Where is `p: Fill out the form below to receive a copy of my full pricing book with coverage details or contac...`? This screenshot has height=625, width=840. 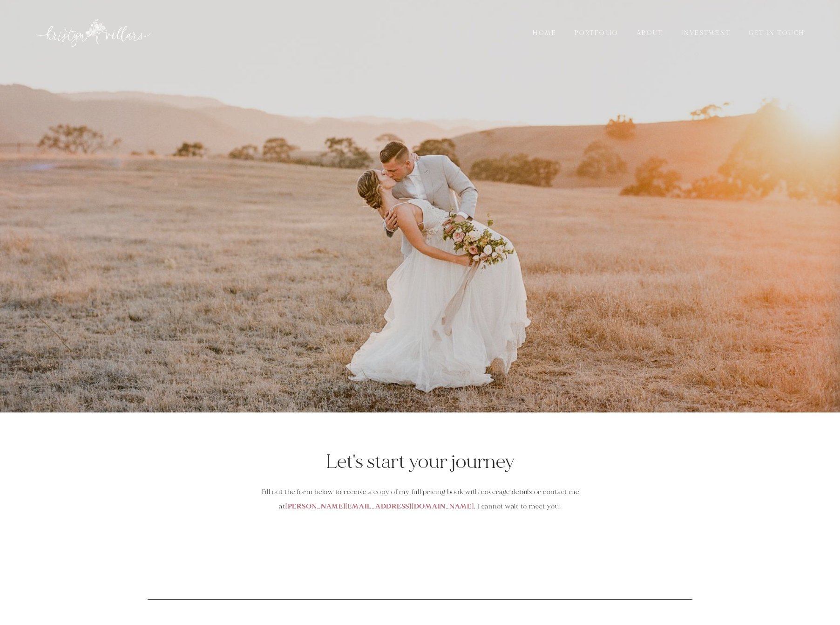
p: Fill out the form below to receive a copy of my full pricing book with coverage details or contac... is located at coordinates (420, 499).